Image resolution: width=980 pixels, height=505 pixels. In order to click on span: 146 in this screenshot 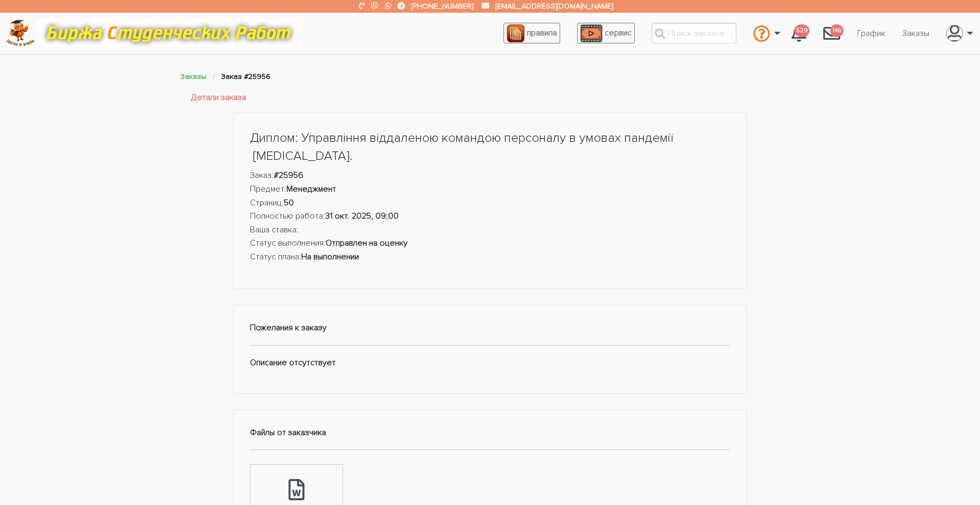, I will do `click(837, 31)`.